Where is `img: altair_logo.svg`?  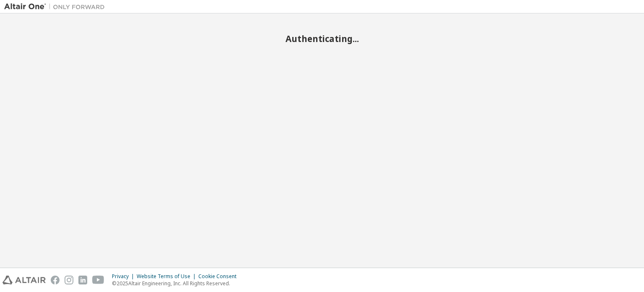 img: altair_logo.svg is located at coordinates (24, 279).